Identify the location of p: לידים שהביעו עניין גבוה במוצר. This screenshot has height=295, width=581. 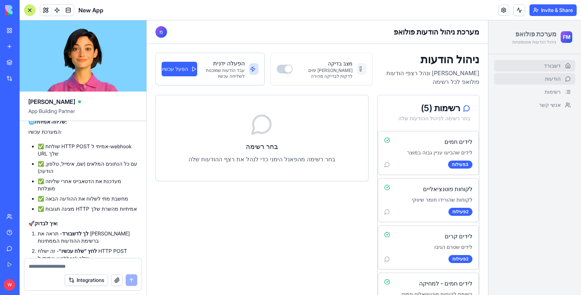
(281, 132).